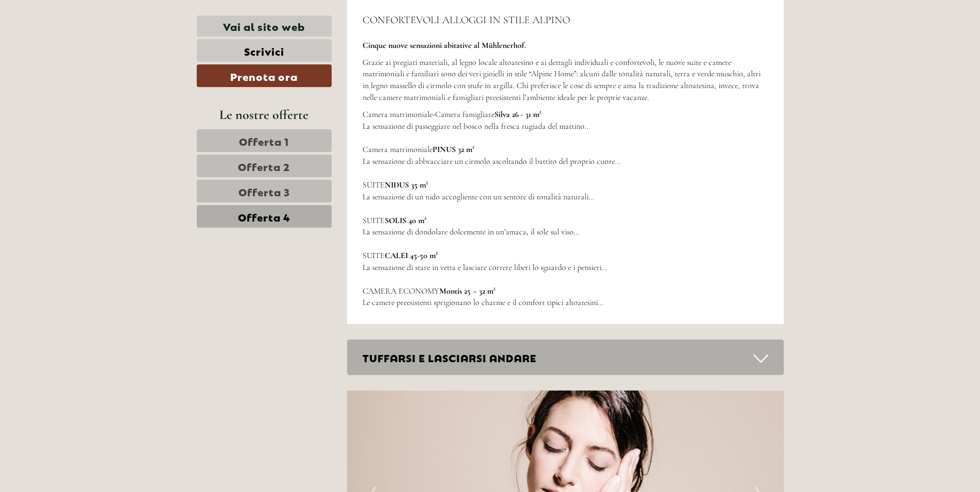  What do you see at coordinates (264, 141) in the screenshot?
I see `span: Offerta 1` at bounding box center [264, 141].